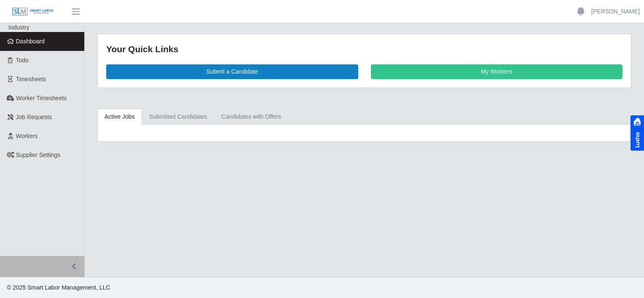 This screenshot has height=298, width=644. What do you see at coordinates (22, 61) in the screenshot?
I see `span: Todo` at bounding box center [22, 61].